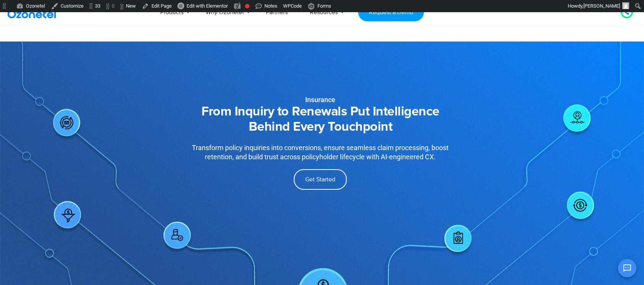 This screenshot has width=644, height=285. What do you see at coordinates (320, 180) in the screenshot?
I see `a: Get Started` at bounding box center [320, 180].